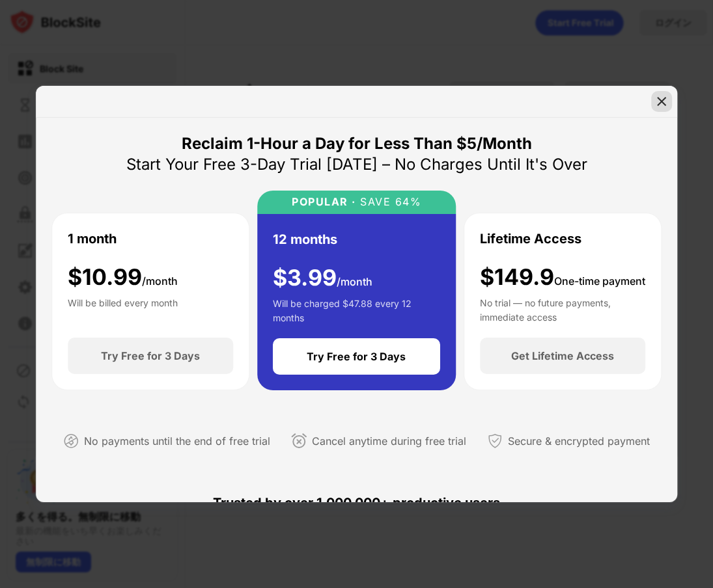  What do you see at coordinates (357, 144) in the screenshot?
I see `div: Reclaim 1-Hour a Day for Less Than $5/Month` at bounding box center [357, 144].